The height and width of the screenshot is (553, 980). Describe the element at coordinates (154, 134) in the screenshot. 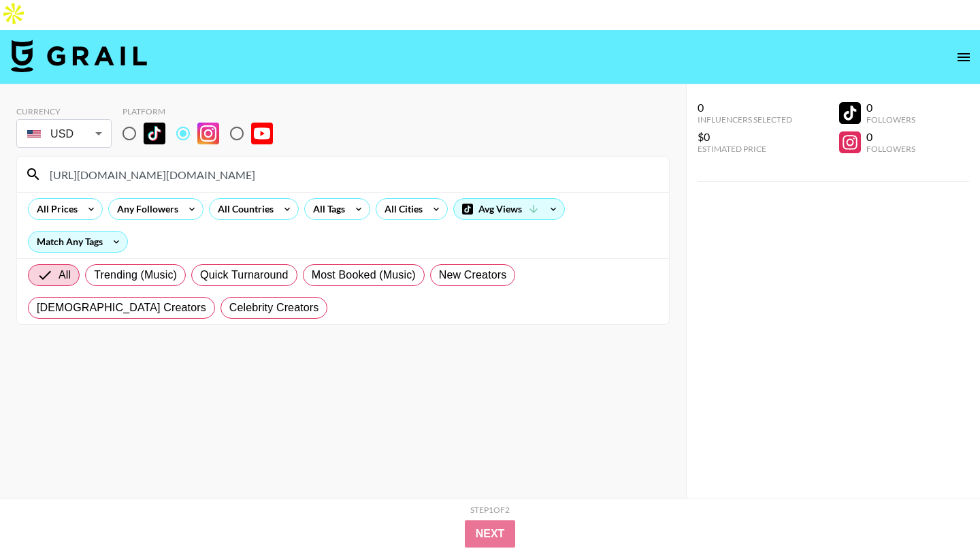

I see `img: TikTok` at that location.